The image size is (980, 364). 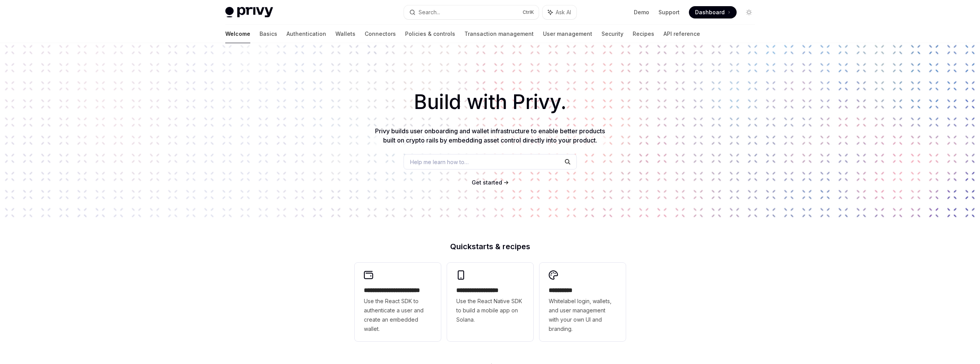 I want to click on a: Recipes, so click(x=643, y=34).